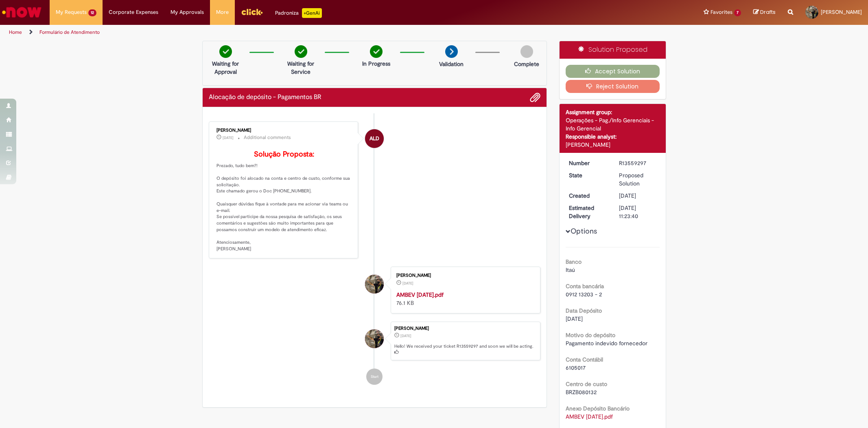 This screenshot has width=868, height=428. Describe the element at coordinates (301, 67) in the screenshot. I see `p: Waiting for Service` at that location.